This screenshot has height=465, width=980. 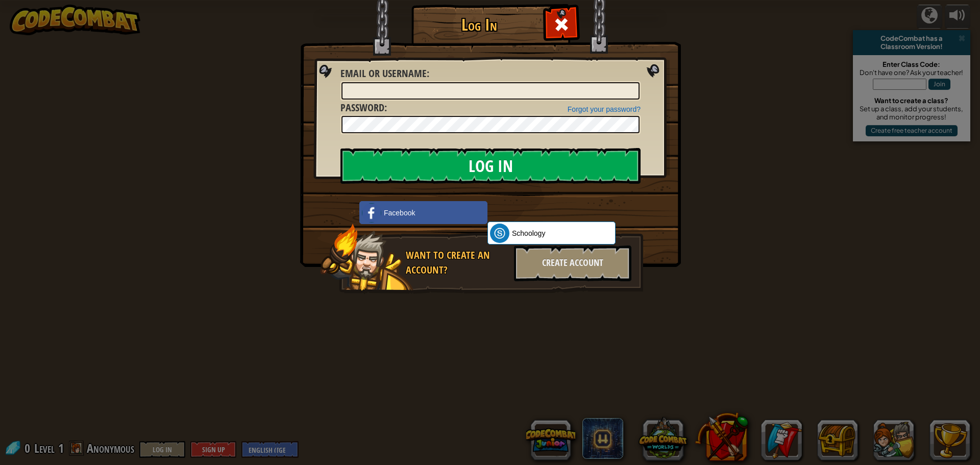 I want to click on a: Forgot your password?, so click(x=604, y=109).